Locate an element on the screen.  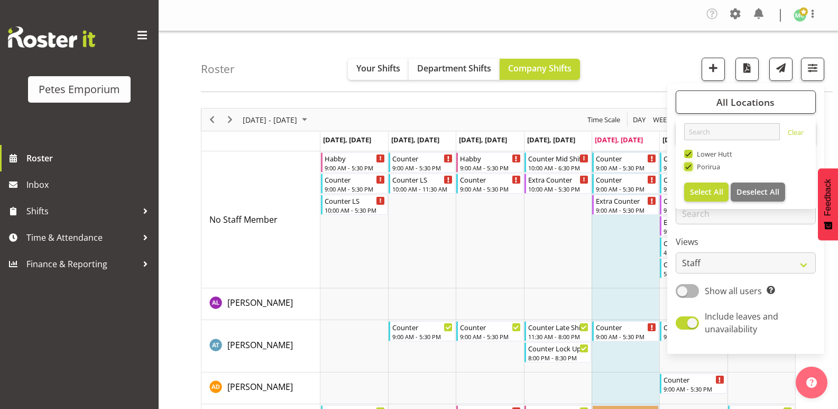
span: Feedback is located at coordinates (828, 197).